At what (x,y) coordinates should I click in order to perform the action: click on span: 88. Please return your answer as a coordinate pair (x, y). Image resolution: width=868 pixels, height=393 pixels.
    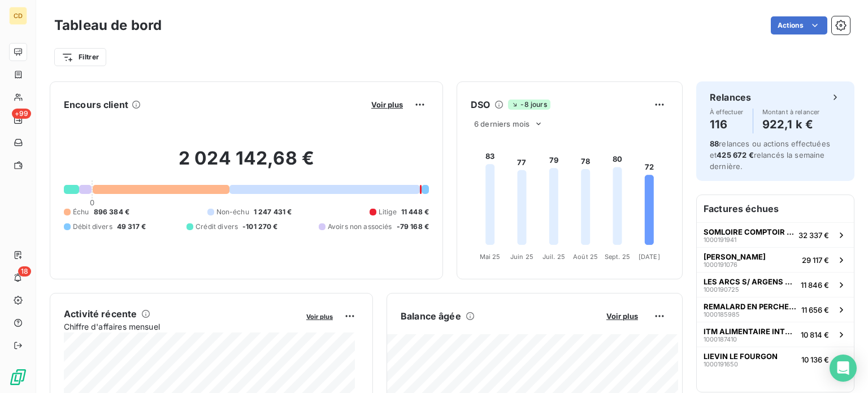
    Looking at the image, I should click on (714, 144).